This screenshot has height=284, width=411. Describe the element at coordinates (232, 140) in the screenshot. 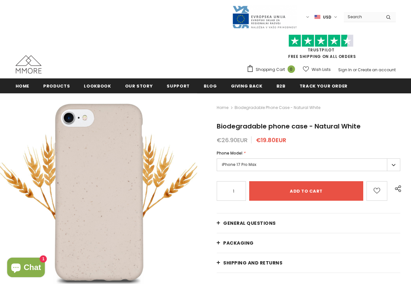

I see `span: €26.90EUR` at that location.